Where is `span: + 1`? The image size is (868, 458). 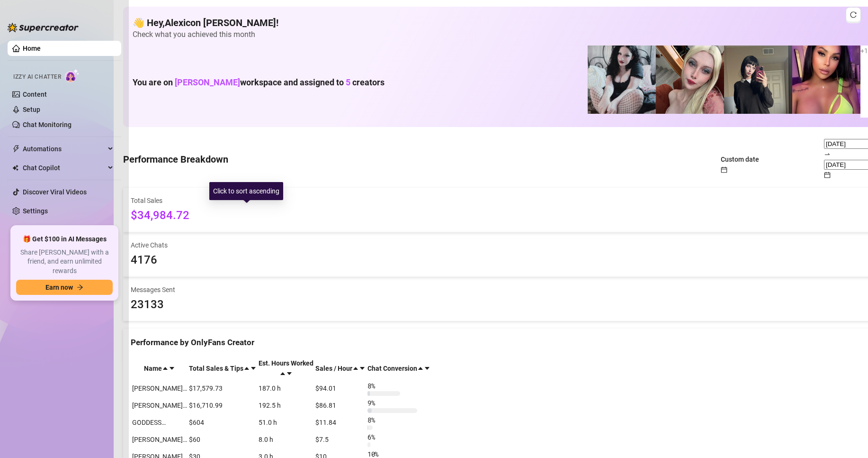
span: + 1 is located at coordinates (864, 51).